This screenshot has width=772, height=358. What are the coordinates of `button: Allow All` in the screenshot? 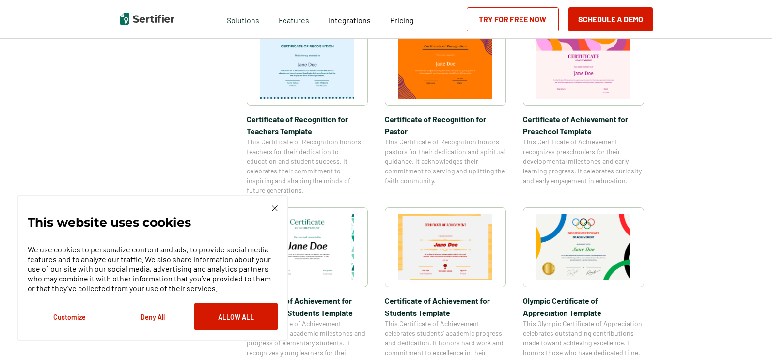 It's located at (236, 317).